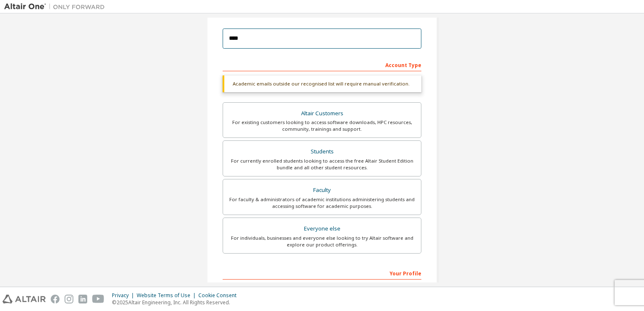  I want to click on div: Altair Customers, so click(322, 114).